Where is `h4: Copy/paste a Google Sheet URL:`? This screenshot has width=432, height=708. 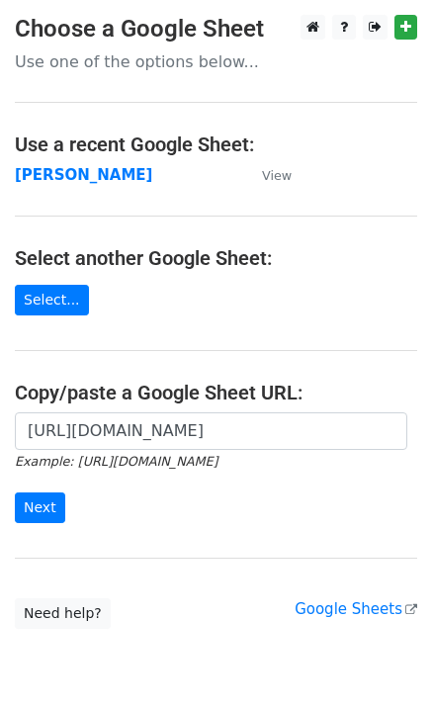
h4: Copy/paste a Google Sheet URL: is located at coordinates (216, 393).